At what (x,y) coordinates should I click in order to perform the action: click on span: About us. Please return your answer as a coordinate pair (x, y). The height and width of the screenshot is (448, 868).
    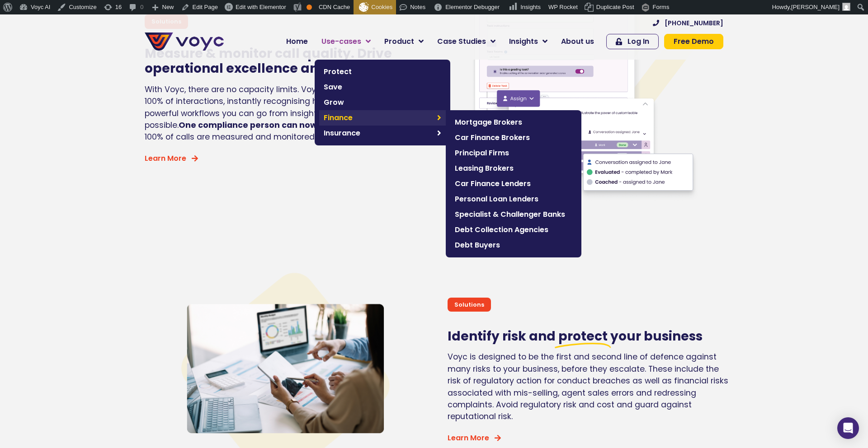
    Looking at the image, I should click on (577, 42).